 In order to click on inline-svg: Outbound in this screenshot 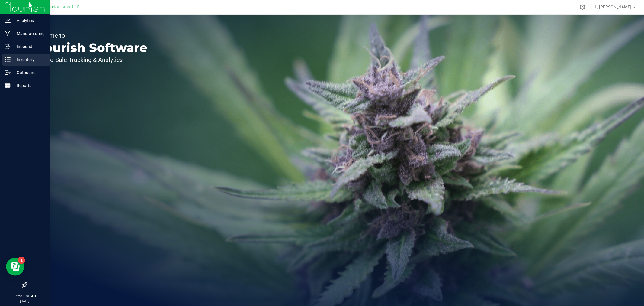, I will do `click(7, 72)`.